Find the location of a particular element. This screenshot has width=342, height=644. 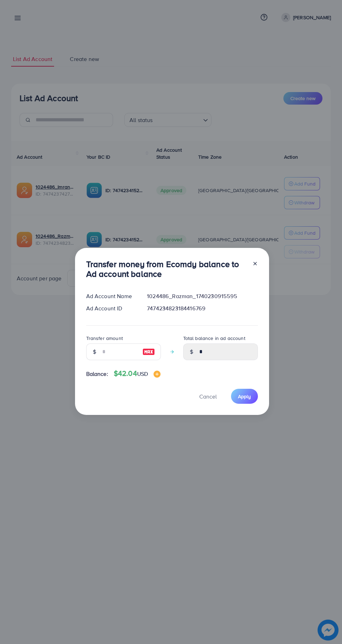

h3: Transfer money from Ecomdy balance to Ad account balance is located at coordinates (166, 269).